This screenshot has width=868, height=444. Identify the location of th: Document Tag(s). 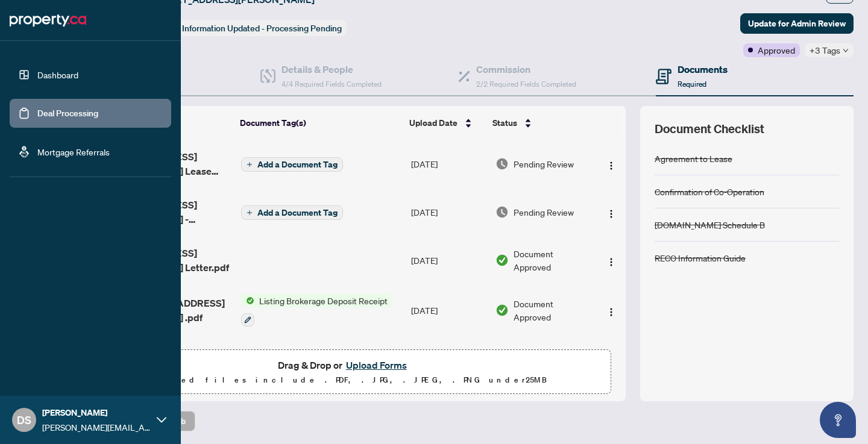
(320, 123).